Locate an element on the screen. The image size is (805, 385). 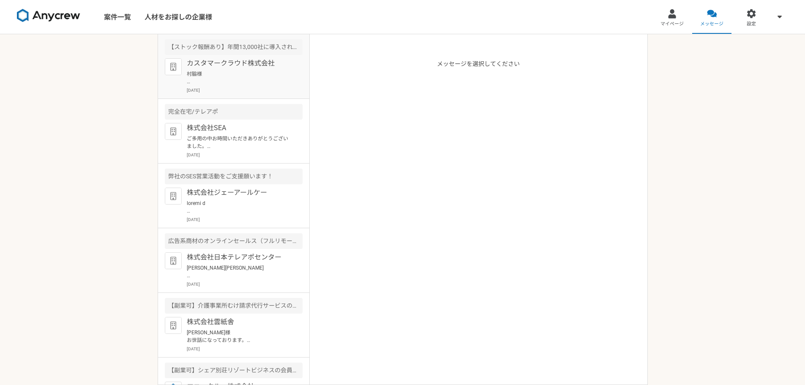
p: 株式会社SEA is located at coordinates (239, 128).